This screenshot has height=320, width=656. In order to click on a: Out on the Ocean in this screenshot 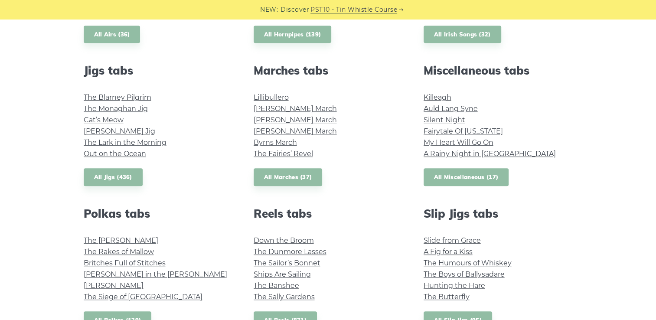, I will do `click(115, 153)`.